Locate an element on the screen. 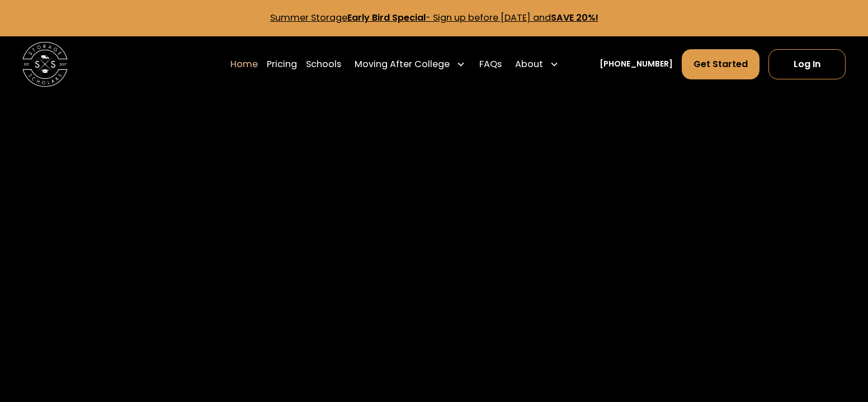 This screenshot has width=868, height=402. a: Home is located at coordinates (244, 64).